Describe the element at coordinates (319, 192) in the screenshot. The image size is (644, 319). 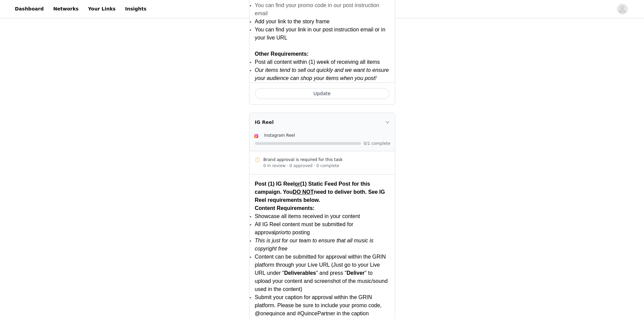
I see `strong: Post (1) IG Reel (1) Static Feed Post for this campaign. You need to deliver both. See IG Reel re...` at that location.